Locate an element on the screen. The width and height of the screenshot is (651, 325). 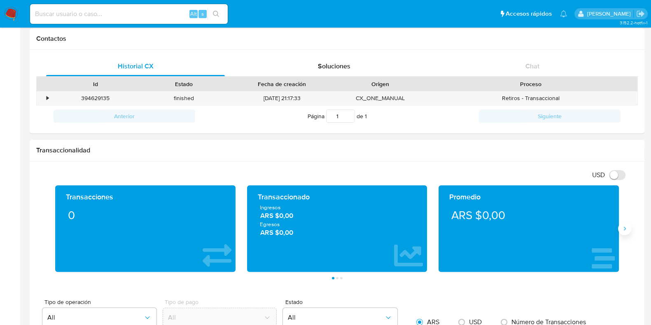
button: Siguiente is located at coordinates (550, 116).